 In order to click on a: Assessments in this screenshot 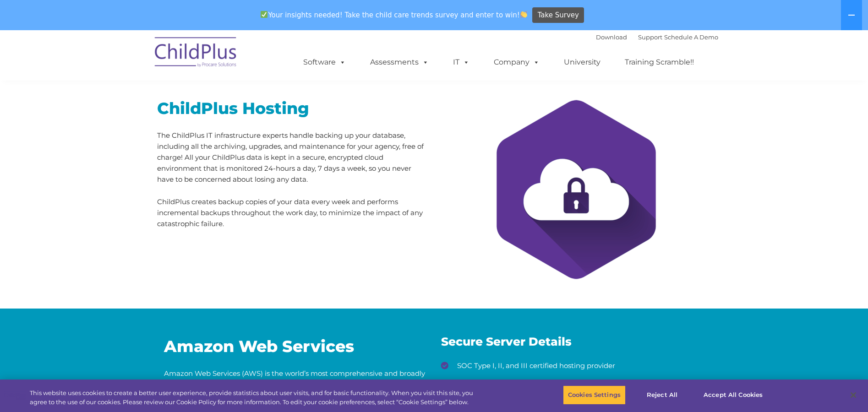, I will do `click(400, 62)`.